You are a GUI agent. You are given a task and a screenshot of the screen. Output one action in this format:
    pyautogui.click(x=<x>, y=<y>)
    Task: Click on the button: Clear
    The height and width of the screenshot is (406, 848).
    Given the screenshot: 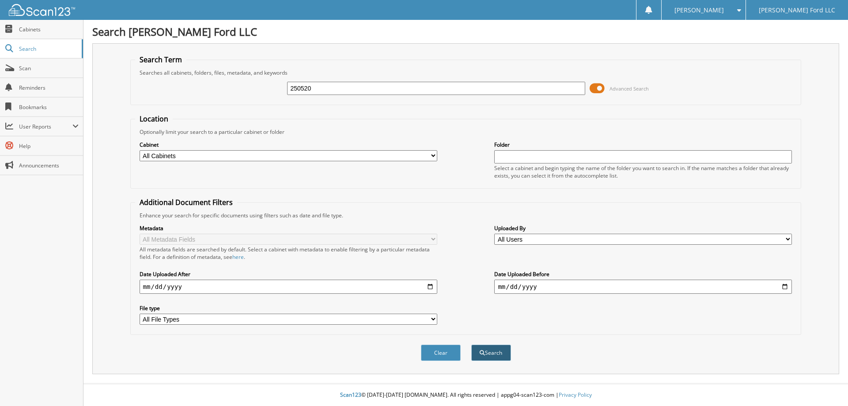 What is the action you would take?
    pyautogui.click(x=441, y=353)
    